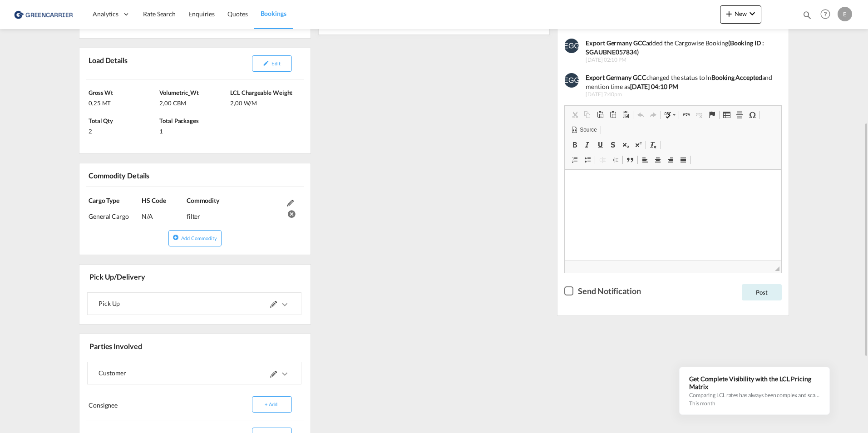 This screenshot has width=868, height=433. Describe the element at coordinates (610, 291) in the screenshot. I see `div: Send Notification` at that location.